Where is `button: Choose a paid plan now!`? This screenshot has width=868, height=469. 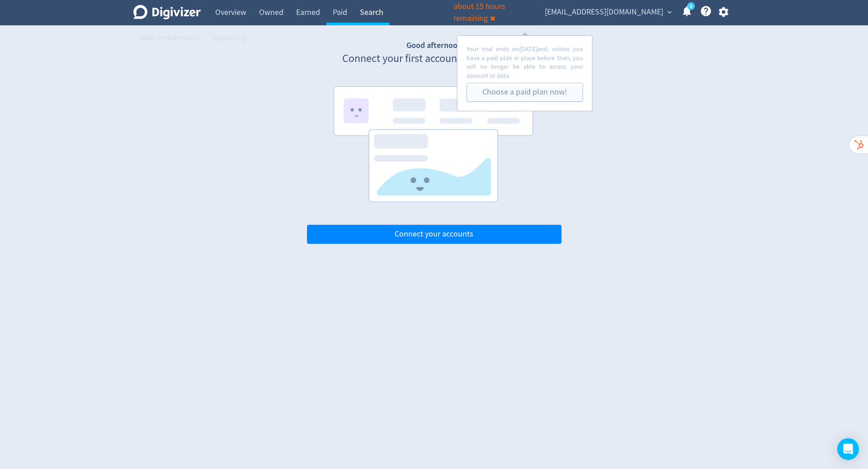 button: Choose a paid plan now! is located at coordinates (525, 92).